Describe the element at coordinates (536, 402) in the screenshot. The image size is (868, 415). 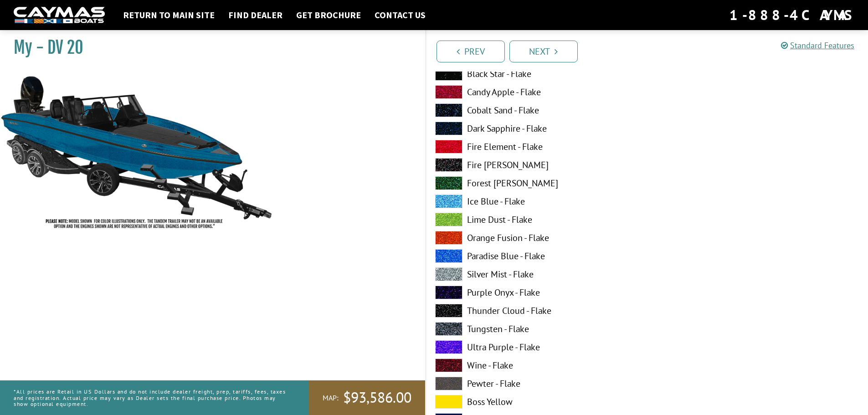
I see `label: Boss Yellow` at that location.